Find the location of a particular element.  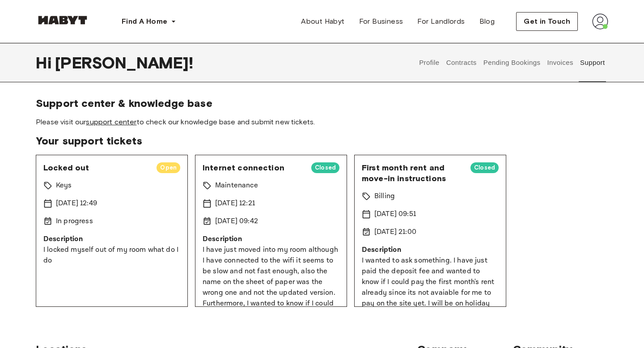

span: Open is located at coordinates (168, 168).